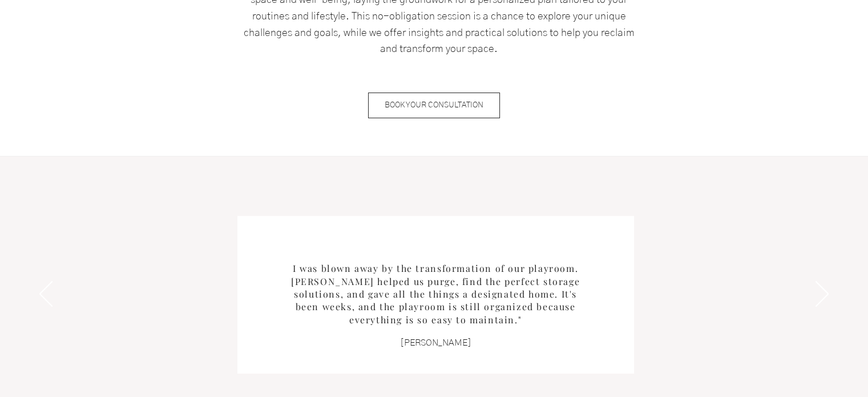  I want to click on a: BOOK YOUR CONSULTATION, so click(434, 105).